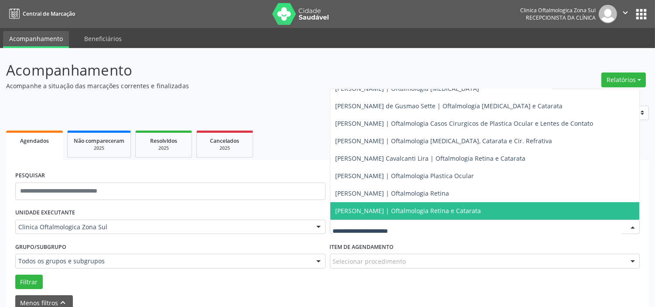 Image resolution: width=655 pixels, height=307 pixels. What do you see at coordinates (164, 140) in the screenshot?
I see `span: Resolvidos` at bounding box center [164, 140].